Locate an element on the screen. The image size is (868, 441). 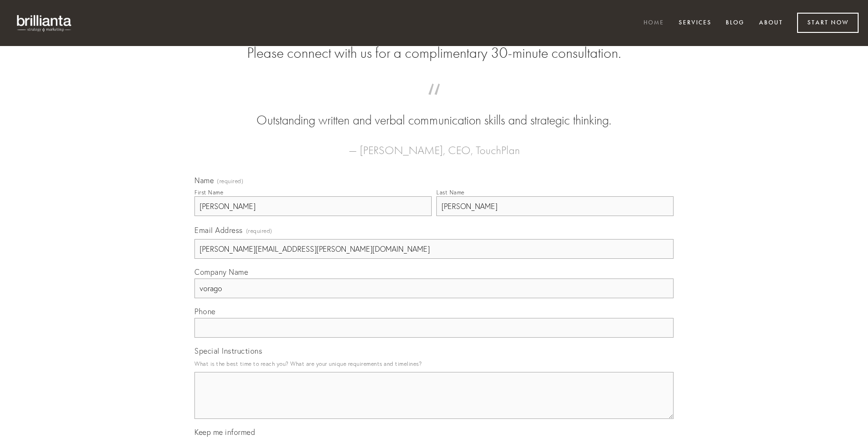
p: What is the best time to reach you? What are your unique requirements and timelines? is located at coordinates (434, 363).